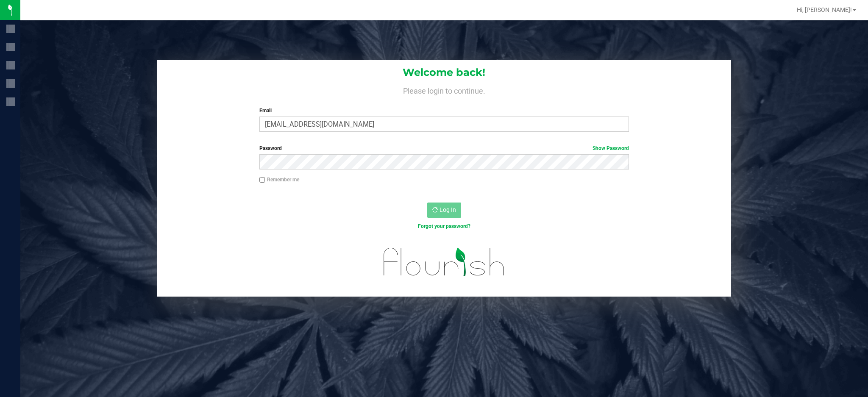 This screenshot has width=868, height=397. I want to click on img: flourish_logo.svg, so click(444, 261).